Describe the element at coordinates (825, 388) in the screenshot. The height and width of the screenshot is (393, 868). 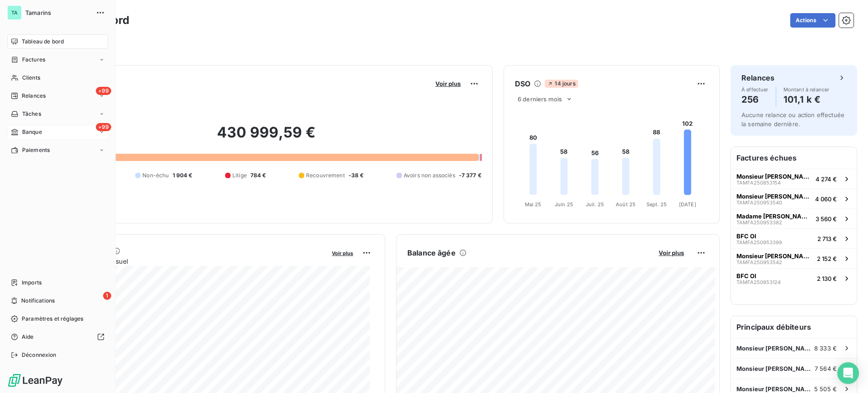
I see `span: 5 505 €` at that location.